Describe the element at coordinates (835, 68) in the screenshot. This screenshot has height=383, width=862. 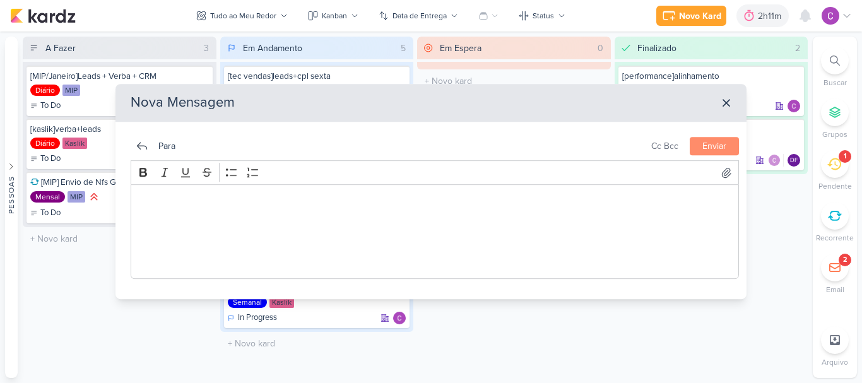
I see `li: Ctrl + F` at that location.